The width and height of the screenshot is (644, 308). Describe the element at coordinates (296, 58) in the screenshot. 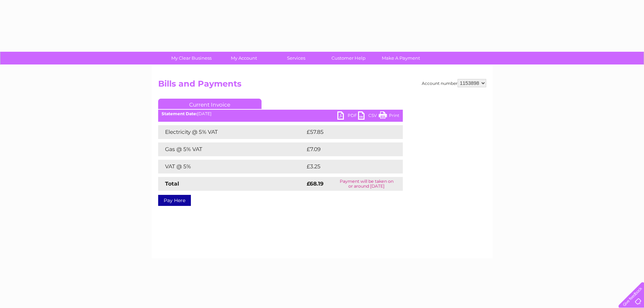

I see `a: Services` at that location.